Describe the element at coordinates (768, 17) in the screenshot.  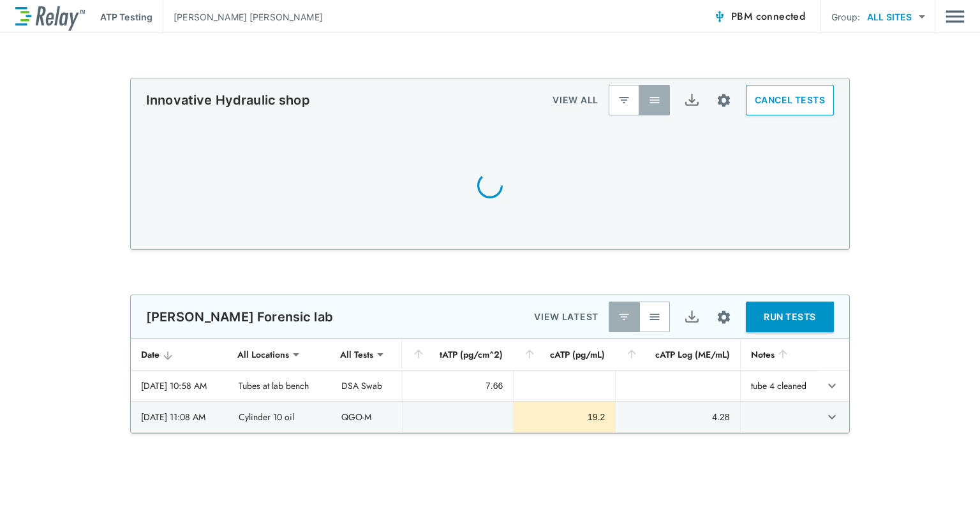
I see `span: PBM` at that location.